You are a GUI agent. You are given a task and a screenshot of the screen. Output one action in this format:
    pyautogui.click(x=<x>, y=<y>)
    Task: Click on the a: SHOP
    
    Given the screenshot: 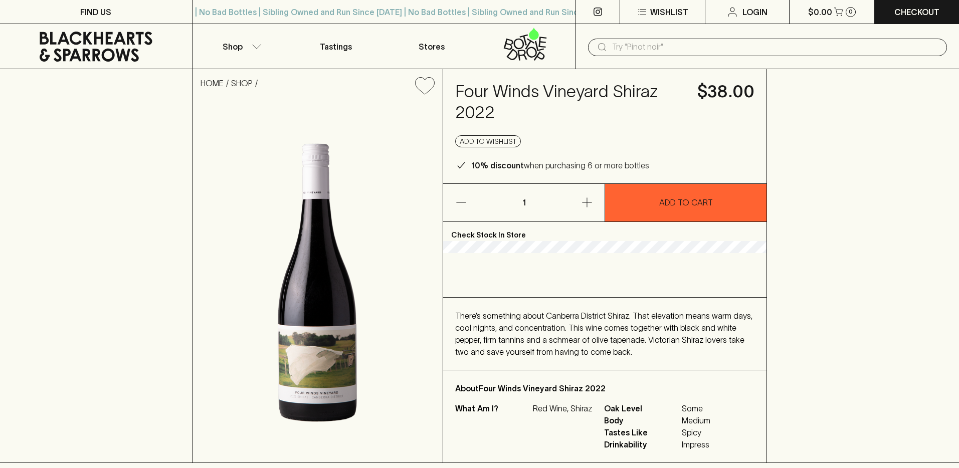 What is the action you would take?
    pyautogui.click(x=242, y=83)
    